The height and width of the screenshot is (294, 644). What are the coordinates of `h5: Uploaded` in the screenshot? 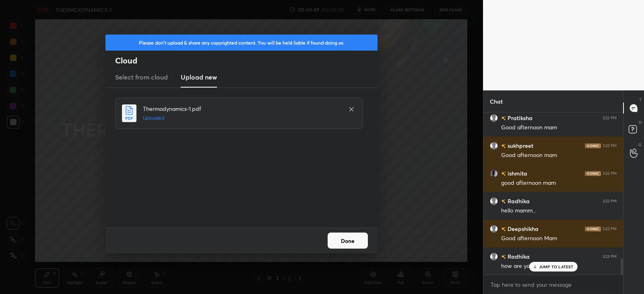 It's located at (241, 118).